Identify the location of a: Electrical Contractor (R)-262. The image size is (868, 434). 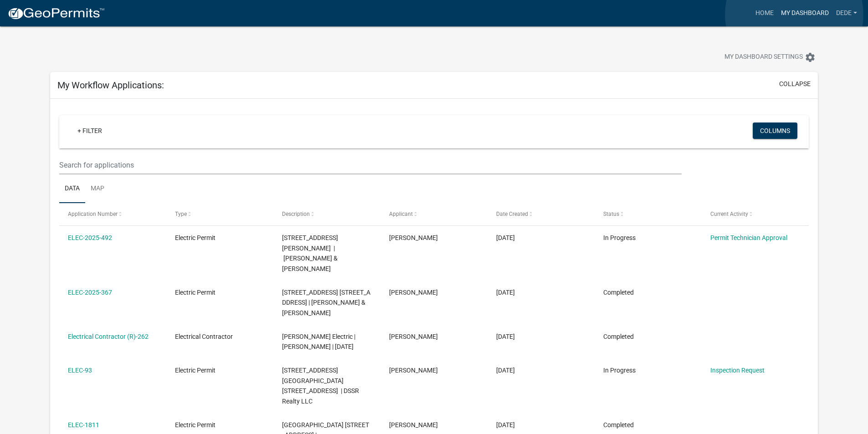
(108, 336).